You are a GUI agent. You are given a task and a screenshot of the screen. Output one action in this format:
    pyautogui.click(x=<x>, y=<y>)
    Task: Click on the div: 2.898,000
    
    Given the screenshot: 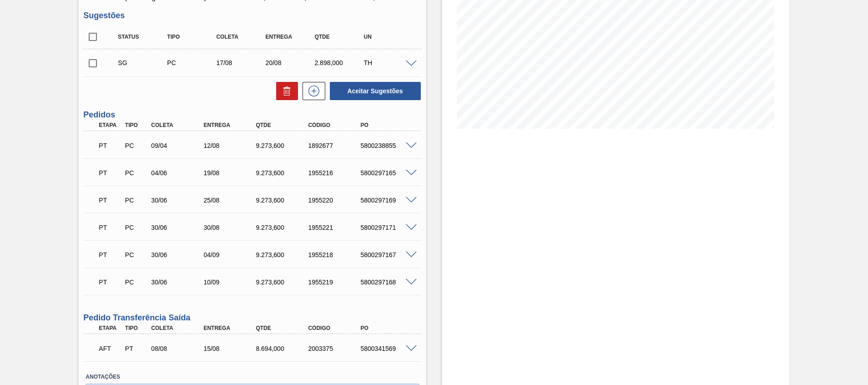 What is the action you would take?
    pyautogui.click(x=339, y=63)
    